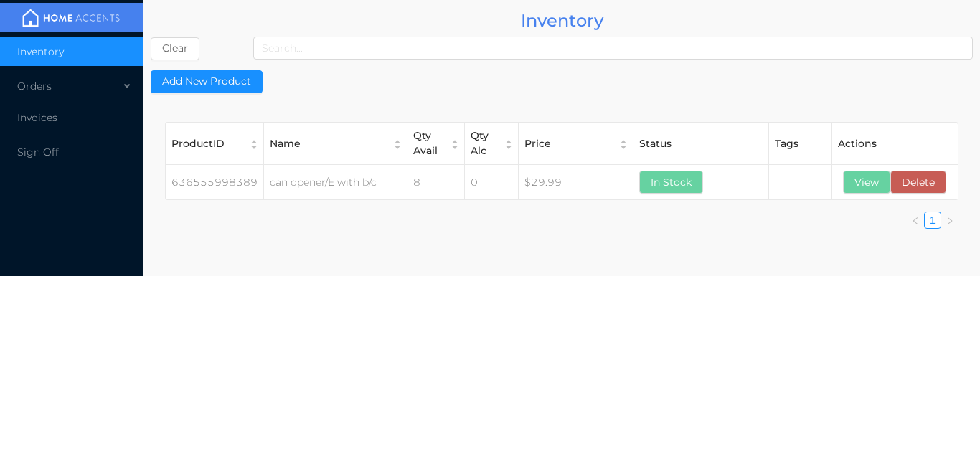 This screenshot has height=454, width=980. What do you see at coordinates (576, 183) in the screenshot?
I see `td: $29.99` at bounding box center [576, 183].